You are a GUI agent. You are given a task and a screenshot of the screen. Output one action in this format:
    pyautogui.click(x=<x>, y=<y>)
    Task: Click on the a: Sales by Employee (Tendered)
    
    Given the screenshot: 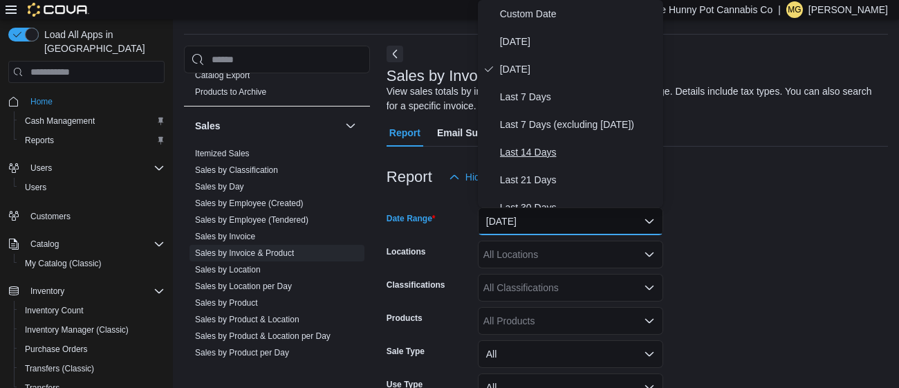 What is the action you would take?
    pyautogui.click(x=252, y=220)
    